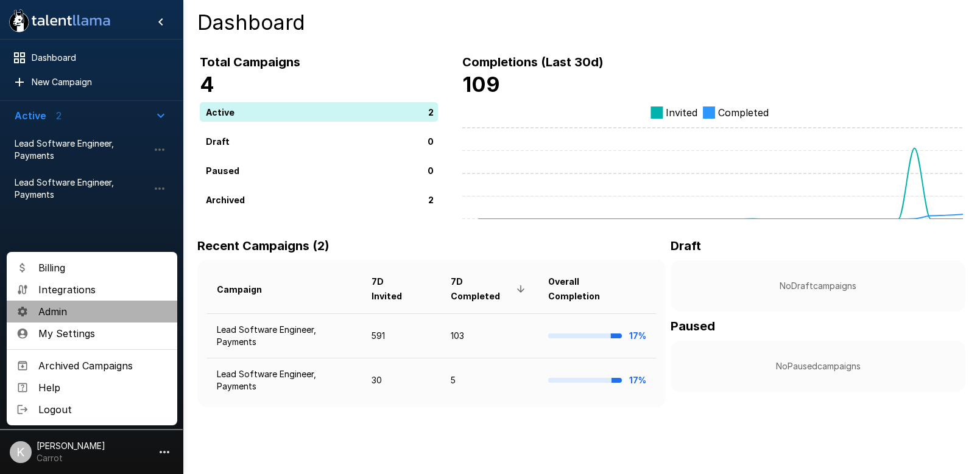 This screenshot has width=980, height=474. Describe the element at coordinates (103, 388) in the screenshot. I see `span: Help` at that location.